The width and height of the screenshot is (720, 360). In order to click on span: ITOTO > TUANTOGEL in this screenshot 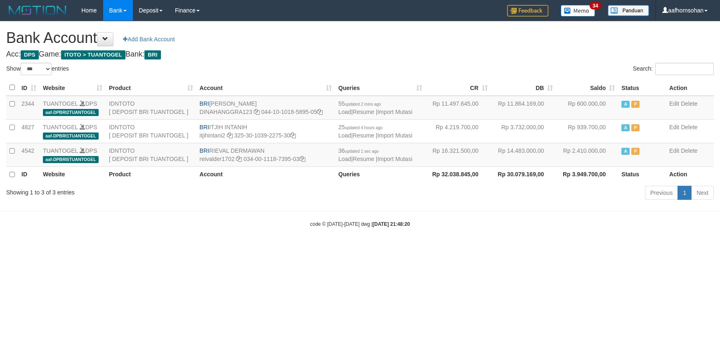, I will do `click(93, 55)`.